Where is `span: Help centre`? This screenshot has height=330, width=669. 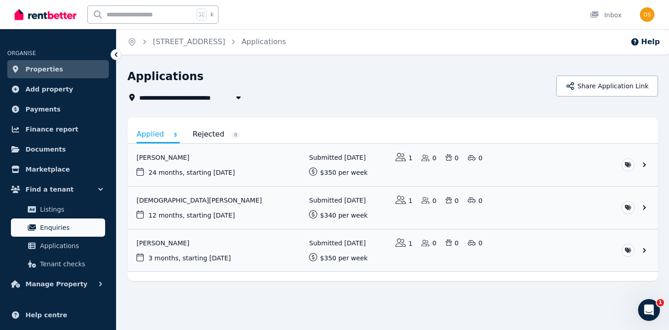
span: Help centre is located at coordinates (46, 315).